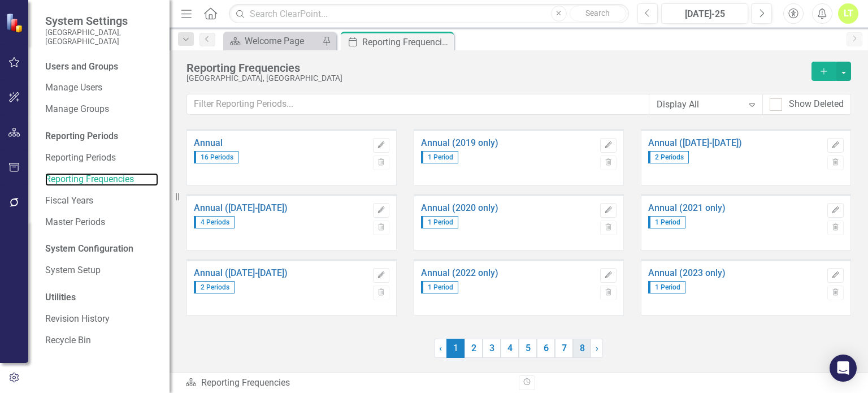  Describe the element at coordinates (102, 88) in the screenshot. I see `a: Manage Users` at that location.